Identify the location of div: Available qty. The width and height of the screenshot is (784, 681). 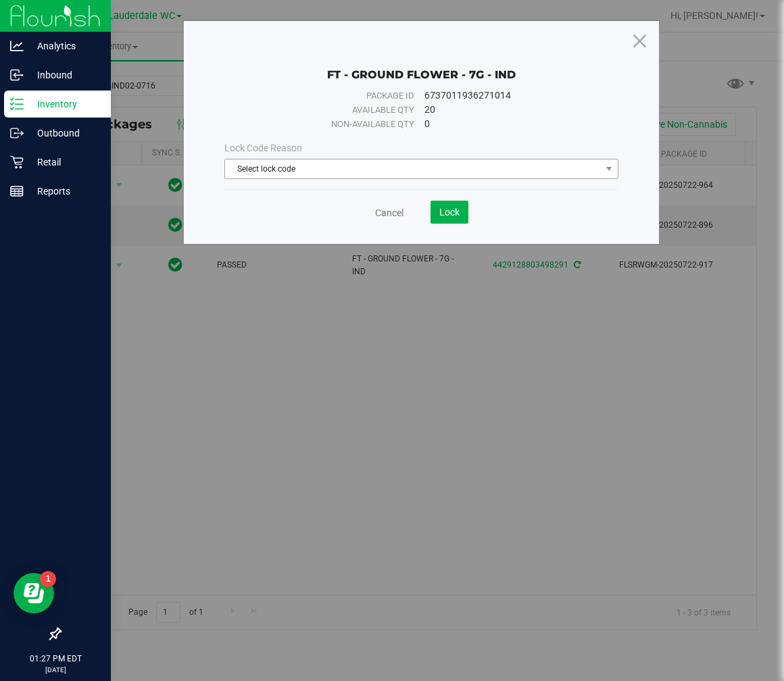
(328, 110).